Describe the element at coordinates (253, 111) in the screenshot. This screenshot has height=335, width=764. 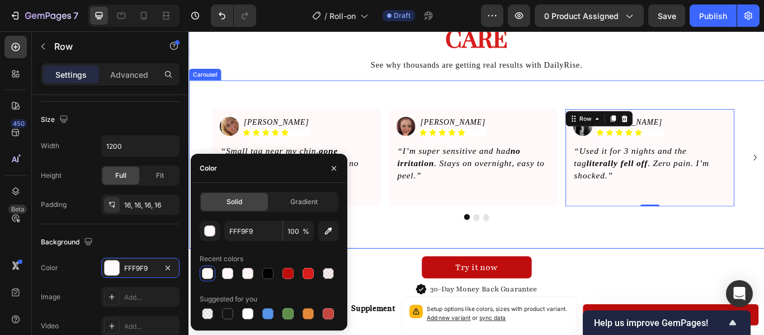
I see `img: gempages_582254804617659353-08931816-bcae-45c7-bdf0-a205eb4ce9df.png` at that location.